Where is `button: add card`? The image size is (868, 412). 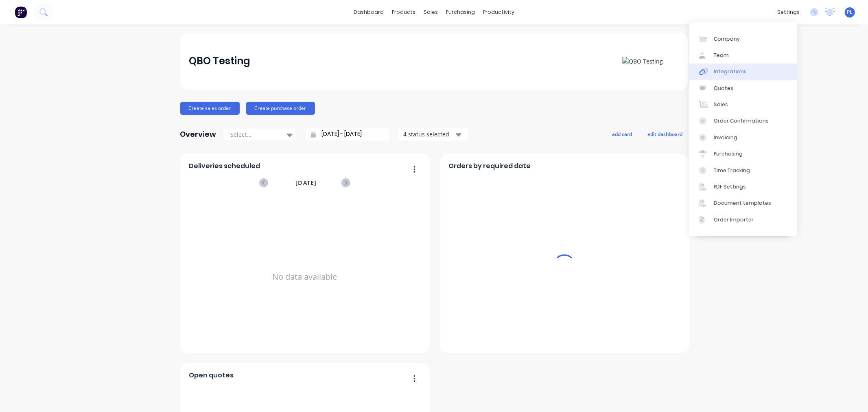 button: add card is located at coordinates (622, 134).